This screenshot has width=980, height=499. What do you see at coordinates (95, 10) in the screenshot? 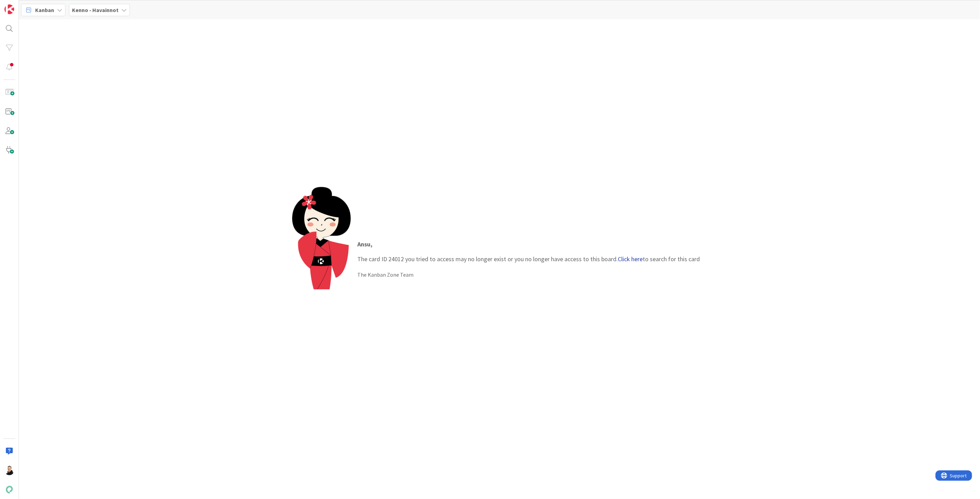
I see `b: Kenno - Havainnot` at bounding box center [95, 10].